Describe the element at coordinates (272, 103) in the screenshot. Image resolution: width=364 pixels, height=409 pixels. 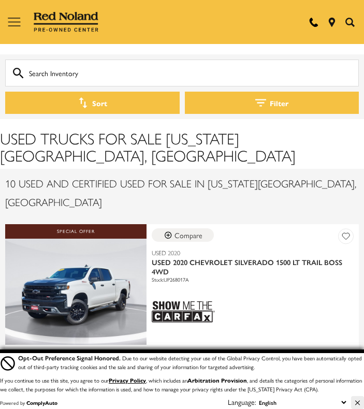
I see `button: Filter` at that location.